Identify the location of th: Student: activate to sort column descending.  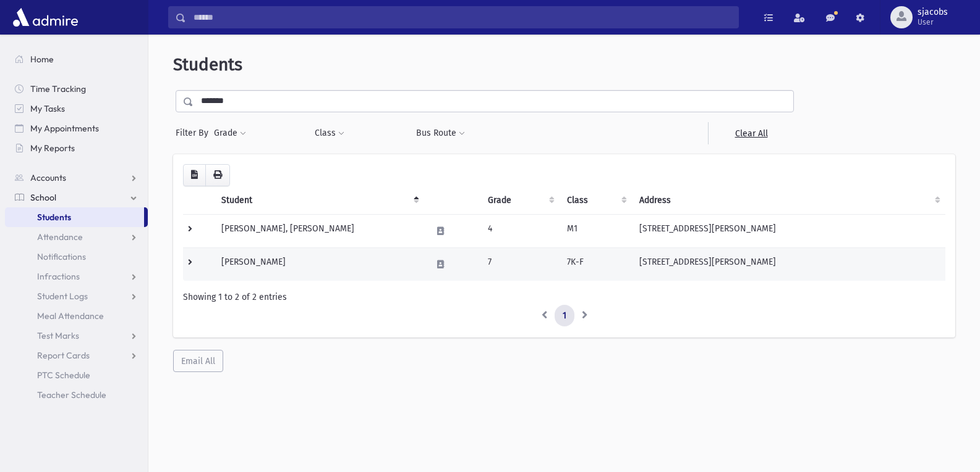
(319, 201).